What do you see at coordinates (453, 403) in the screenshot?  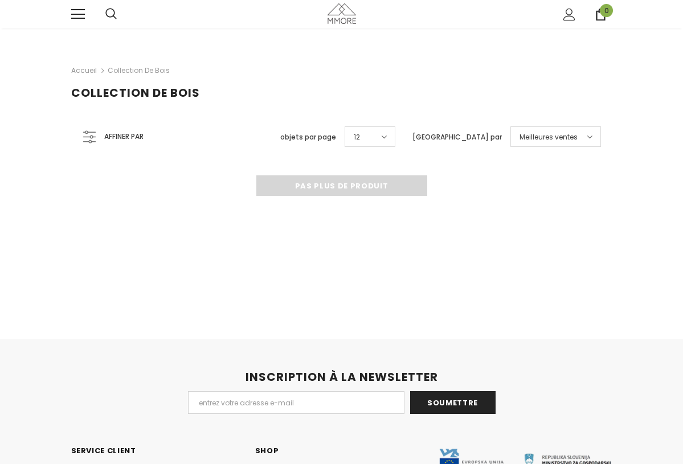 I see `input: Soumettre` at bounding box center [453, 403].